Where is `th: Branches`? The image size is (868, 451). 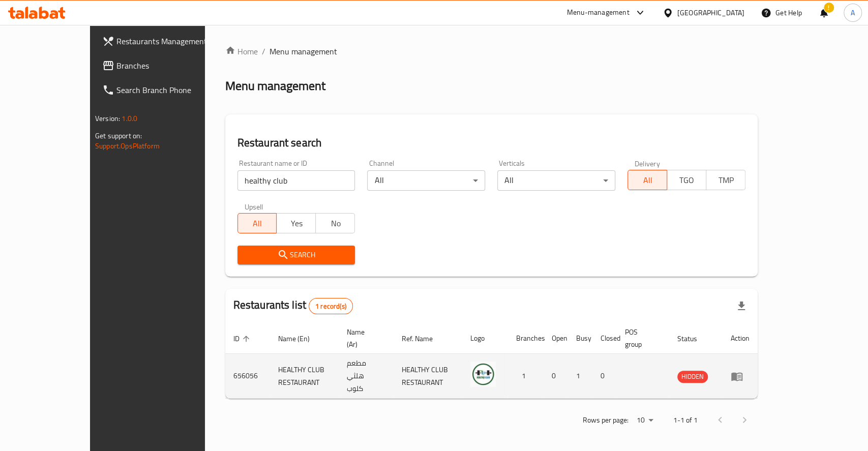 th: Branches is located at coordinates (526, 338).